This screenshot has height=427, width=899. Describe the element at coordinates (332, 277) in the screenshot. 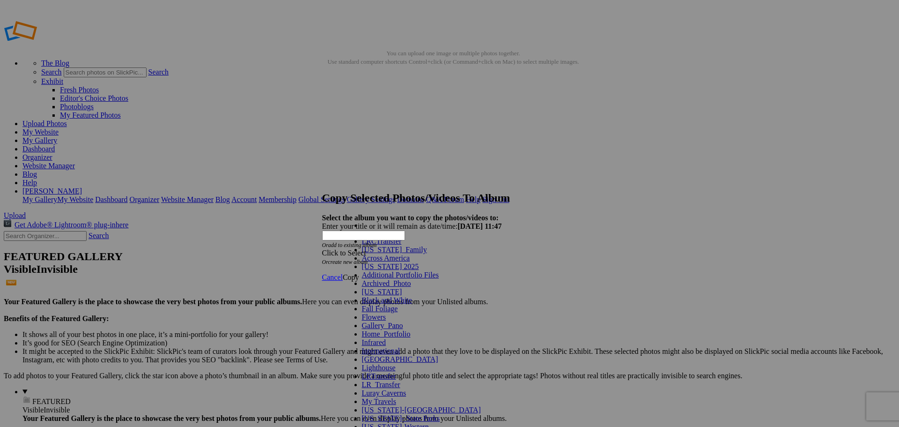

I see `a: Cancel` at that location.